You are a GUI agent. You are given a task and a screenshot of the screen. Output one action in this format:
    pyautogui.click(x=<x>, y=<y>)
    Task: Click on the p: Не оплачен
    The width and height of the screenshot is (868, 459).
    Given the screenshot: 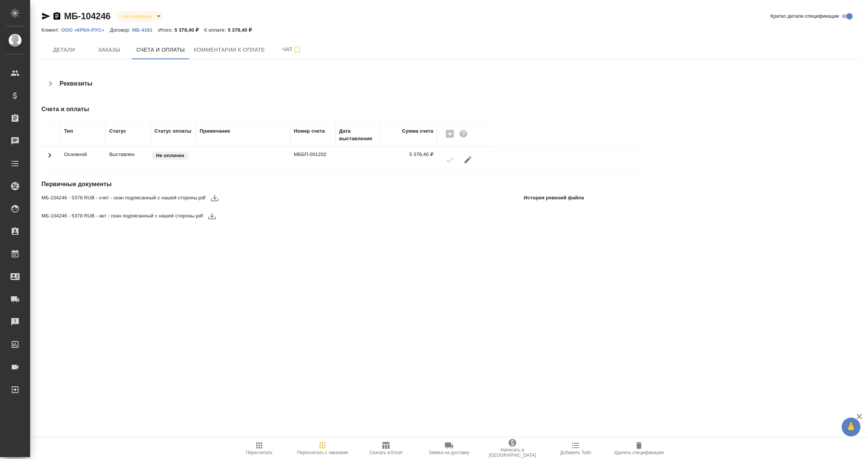 What is the action you would take?
    pyautogui.click(x=170, y=156)
    